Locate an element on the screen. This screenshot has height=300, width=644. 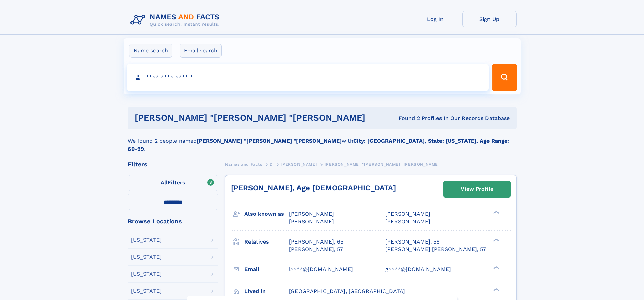
label: Name search is located at coordinates (151, 51).